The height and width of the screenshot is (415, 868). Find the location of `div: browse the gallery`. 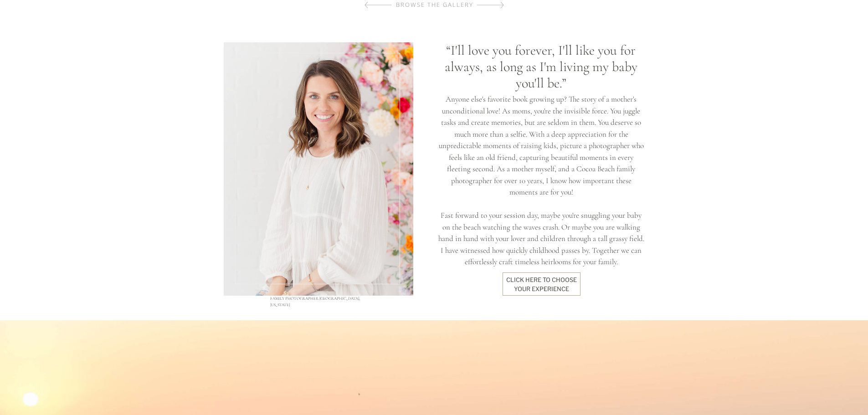

div: browse the gallery is located at coordinates (435, 5).